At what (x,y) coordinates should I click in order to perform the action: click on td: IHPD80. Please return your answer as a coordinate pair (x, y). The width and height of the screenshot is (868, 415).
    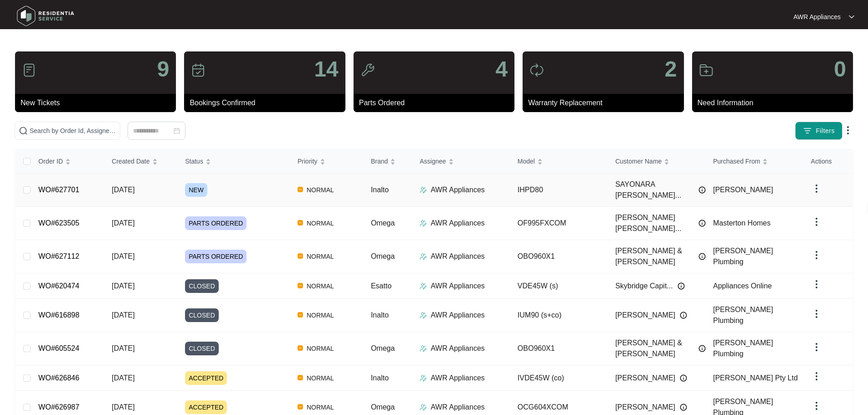
    Looking at the image, I should click on (559, 190).